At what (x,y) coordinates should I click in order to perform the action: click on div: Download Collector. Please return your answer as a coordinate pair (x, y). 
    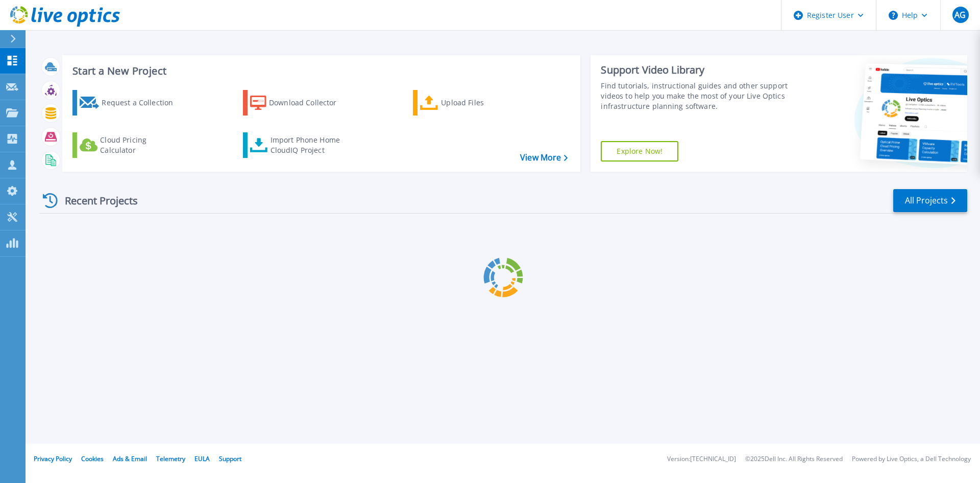
    Looking at the image, I should click on (310, 103).